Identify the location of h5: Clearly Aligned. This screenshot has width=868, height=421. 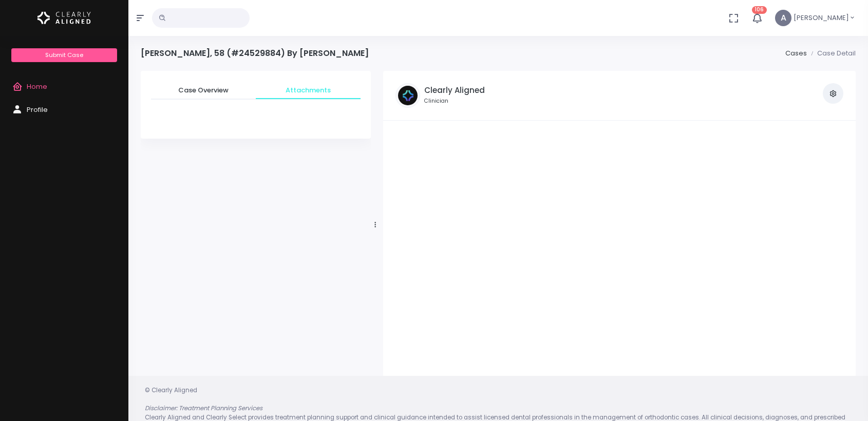
(455, 90).